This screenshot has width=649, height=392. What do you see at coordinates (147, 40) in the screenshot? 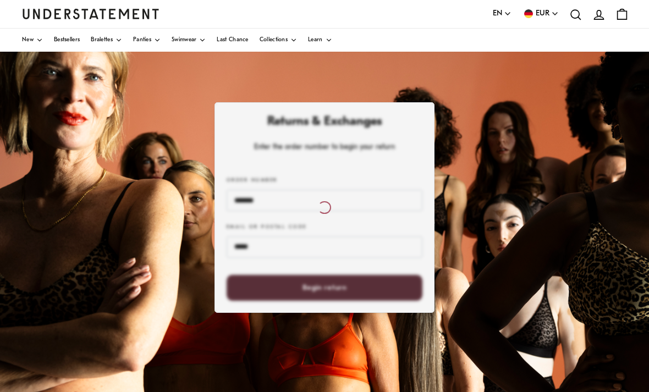
I see `a: Panties` at bounding box center [147, 40].